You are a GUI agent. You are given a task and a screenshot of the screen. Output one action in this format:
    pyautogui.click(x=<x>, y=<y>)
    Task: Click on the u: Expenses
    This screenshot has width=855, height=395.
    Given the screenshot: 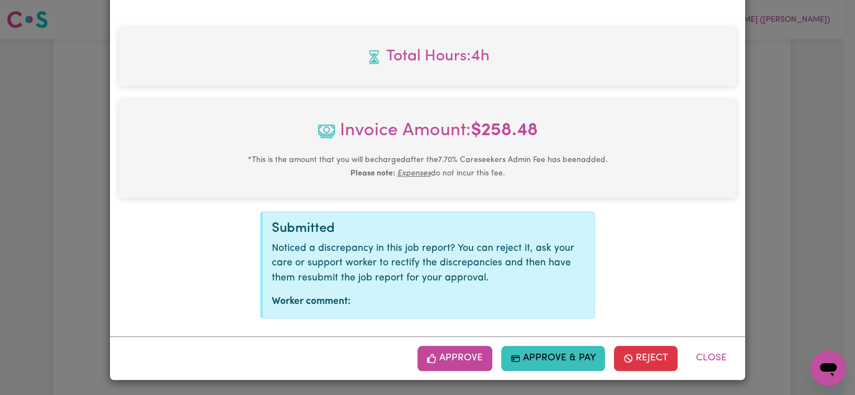 What is the action you would take?
    pyautogui.click(x=414, y=173)
    